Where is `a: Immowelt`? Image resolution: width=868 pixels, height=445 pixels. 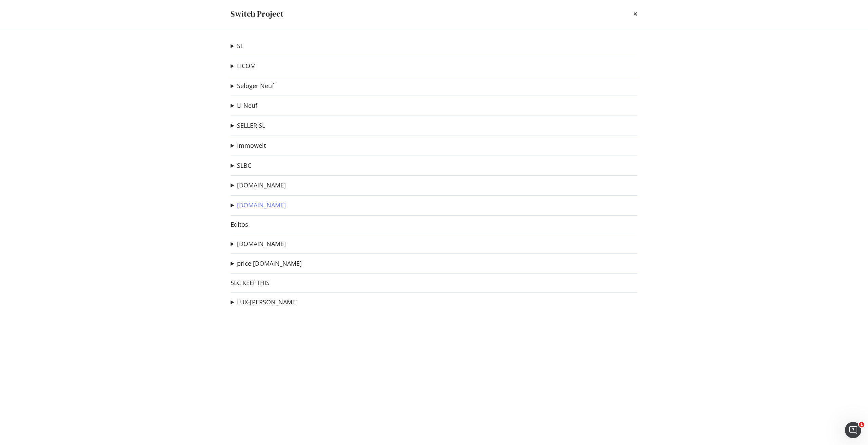 a: Immowelt is located at coordinates (251, 146).